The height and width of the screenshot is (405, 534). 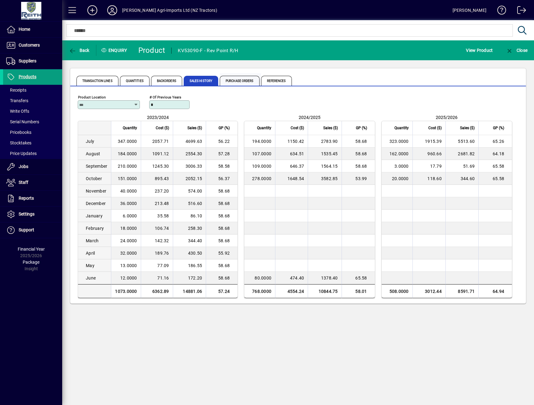 What do you see at coordinates (194, 166) in the screenshot?
I see `span: 3006.33` at bounding box center [194, 166].